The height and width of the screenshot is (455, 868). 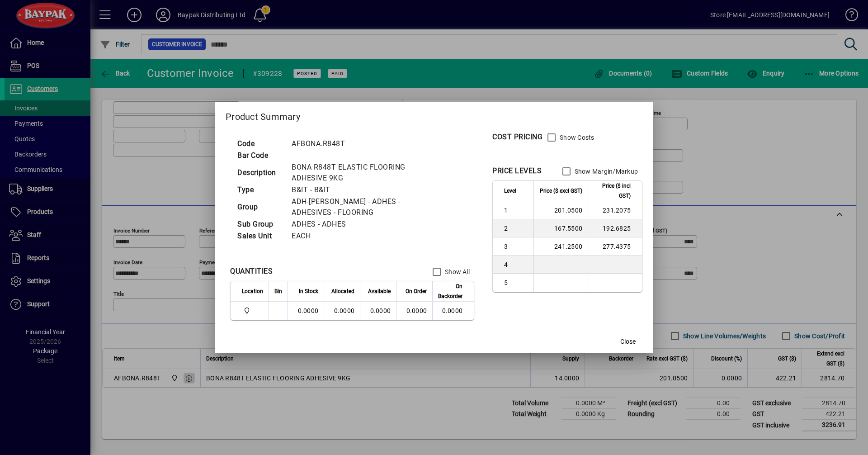 What do you see at coordinates (516, 210) in the screenshot?
I see `span: 1` at bounding box center [516, 210].